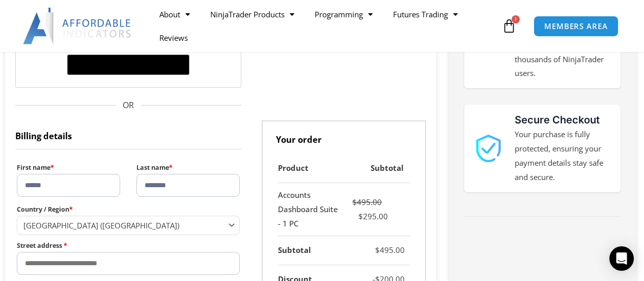  Describe the element at coordinates (622, 258) in the screenshot. I see `div: Open Intercom Messenger` at that location.